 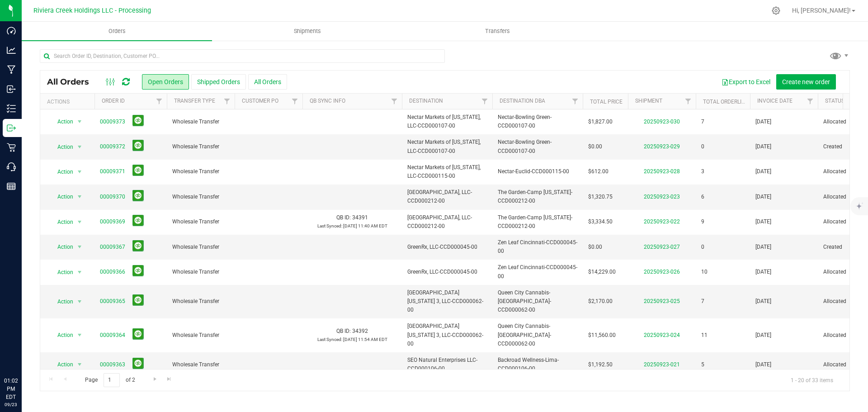 I want to click on a: QB Sync Info, so click(x=327, y=101).